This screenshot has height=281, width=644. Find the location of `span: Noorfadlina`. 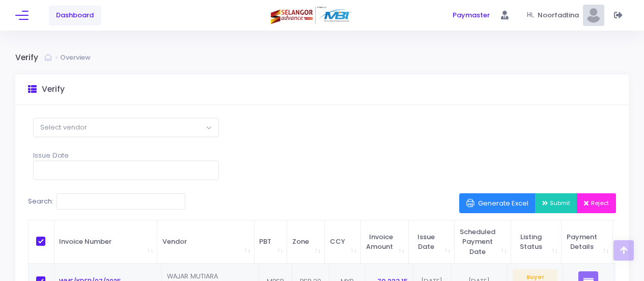

span: Noorfadlina is located at coordinates (560, 15).